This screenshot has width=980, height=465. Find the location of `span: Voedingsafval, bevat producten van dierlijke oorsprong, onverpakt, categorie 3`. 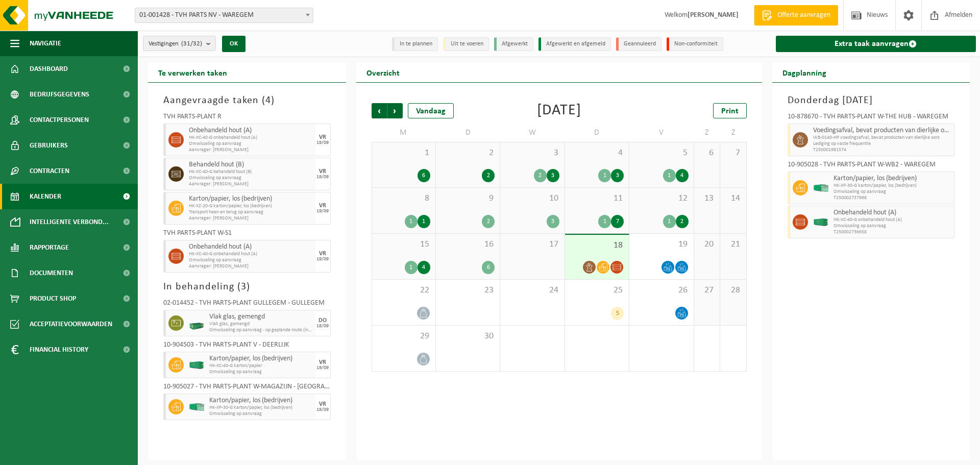

span: Voedingsafval, bevat producten van dierlijke oorsprong, onverpakt, categorie 3 is located at coordinates (883, 131).